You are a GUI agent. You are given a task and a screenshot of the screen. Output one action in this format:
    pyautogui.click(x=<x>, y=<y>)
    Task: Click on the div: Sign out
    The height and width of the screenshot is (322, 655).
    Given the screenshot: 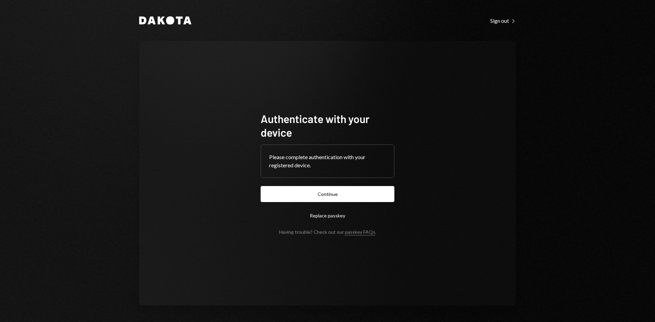 What is the action you would take?
    pyautogui.click(x=503, y=21)
    